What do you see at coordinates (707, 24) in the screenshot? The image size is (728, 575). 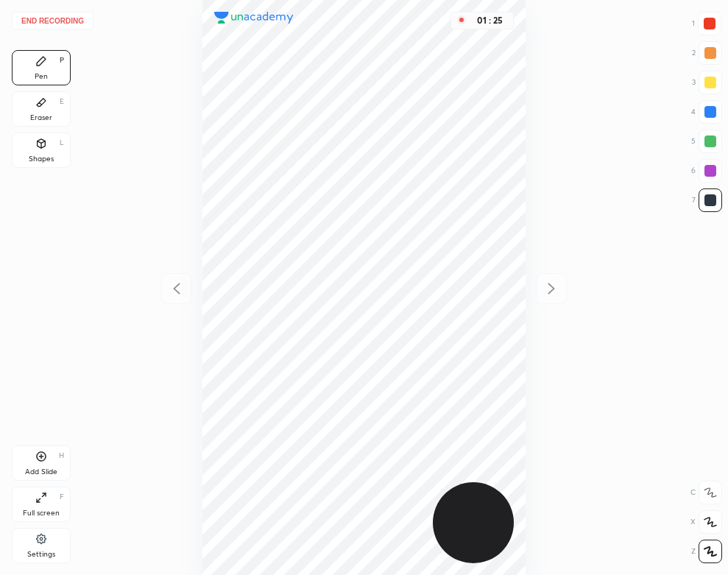 I see `div: 1` at bounding box center [707, 24].